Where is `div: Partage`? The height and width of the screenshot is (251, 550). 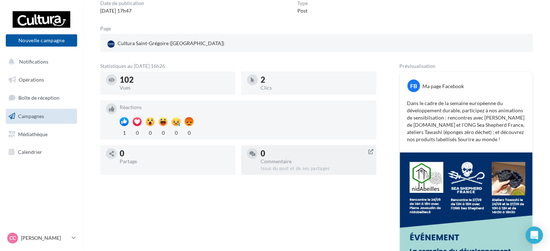
div: Partage is located at coordinates (174, 161).